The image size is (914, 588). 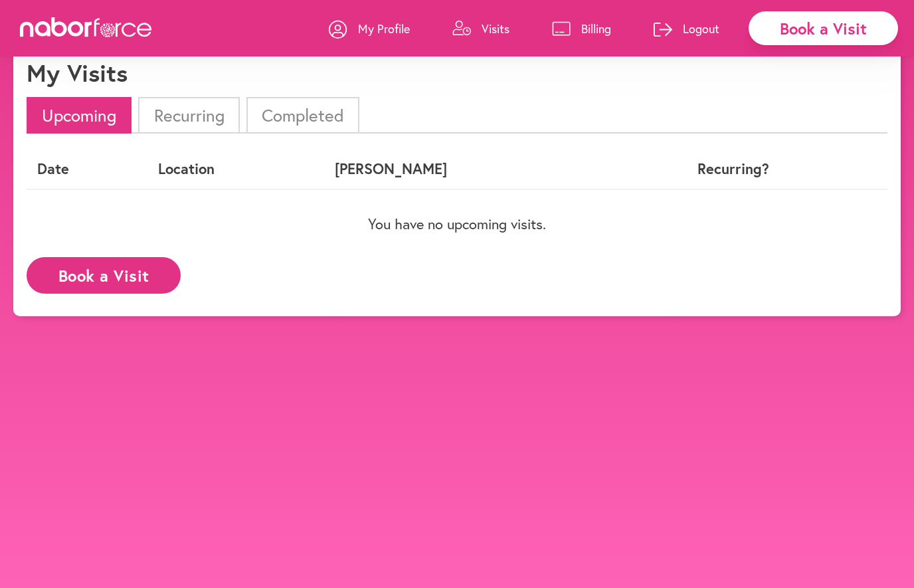 I want to click on p: My Profile, so click(x=384, y=29).